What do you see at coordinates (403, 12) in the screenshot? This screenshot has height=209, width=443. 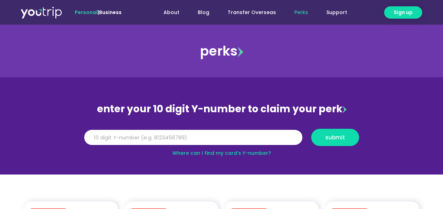 I see `a: Sign up` at bounding box center [403, 12].